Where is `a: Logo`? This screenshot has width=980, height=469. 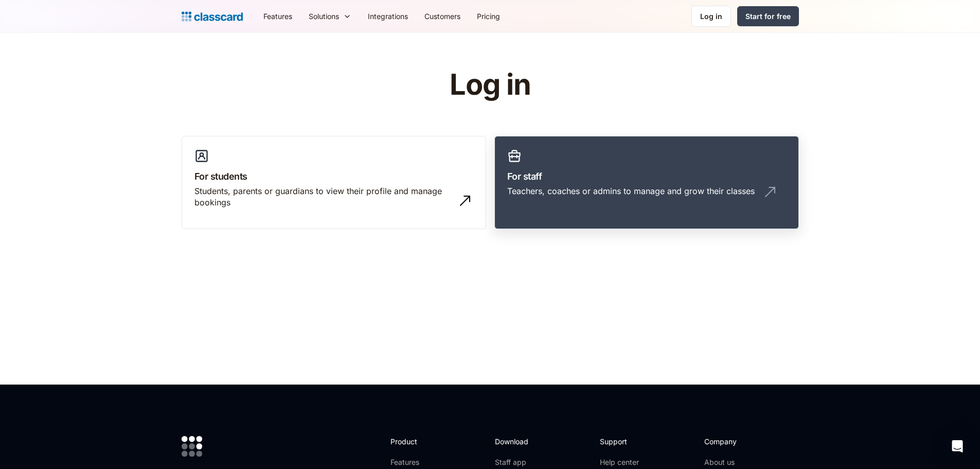
a: Logo is located at coordinates (212, 17).